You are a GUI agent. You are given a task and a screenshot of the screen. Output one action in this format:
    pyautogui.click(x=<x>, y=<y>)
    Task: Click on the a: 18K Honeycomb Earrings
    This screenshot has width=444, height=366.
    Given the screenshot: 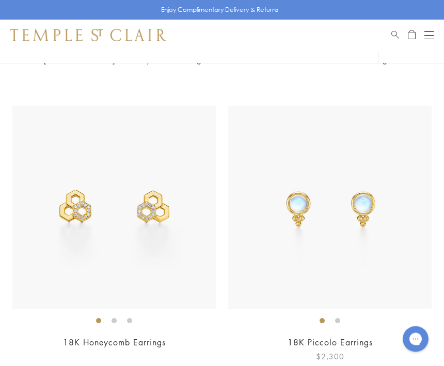 What is the action you would take?
    pyautogui.click(x=114, y=343)
    